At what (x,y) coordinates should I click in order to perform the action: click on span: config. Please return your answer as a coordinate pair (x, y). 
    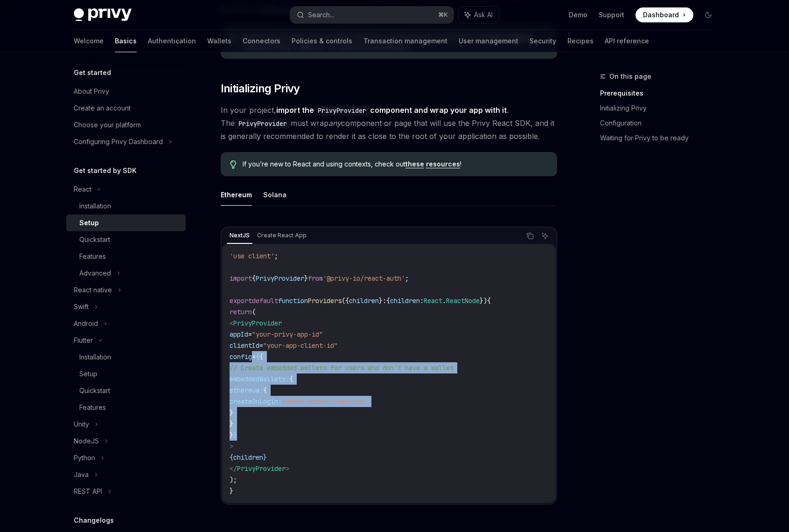
    Looking at the image, I should click on (240, 357).